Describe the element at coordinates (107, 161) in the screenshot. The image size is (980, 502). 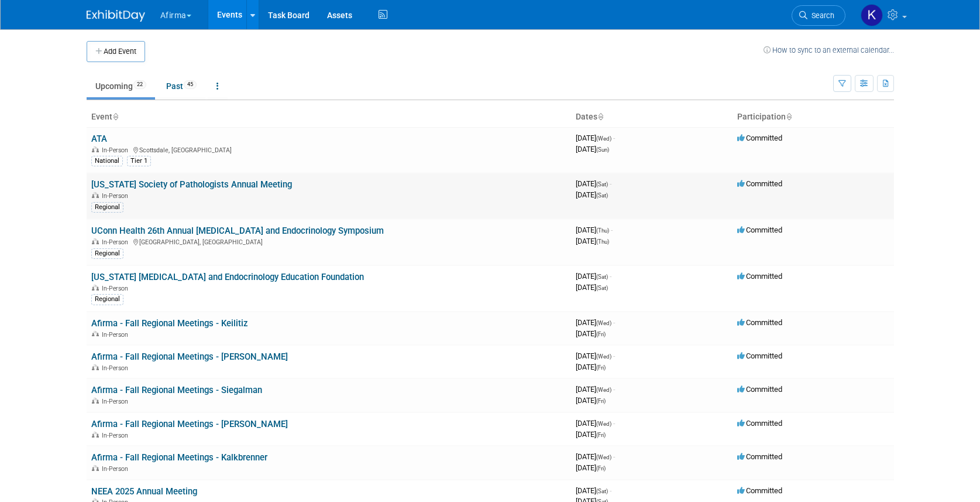
I see `div: National` at that location.